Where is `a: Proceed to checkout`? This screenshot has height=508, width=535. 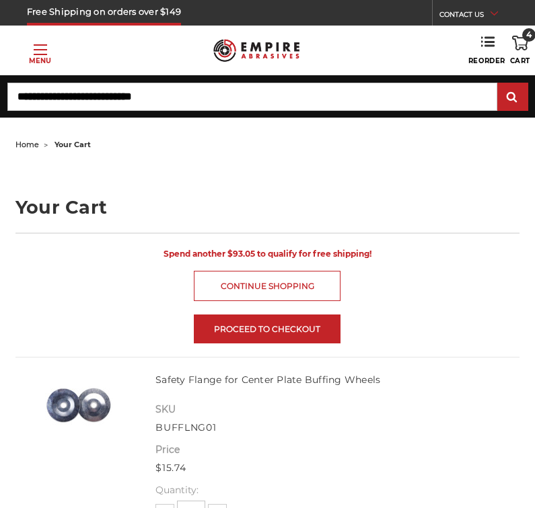 a: Proceed to checkout is located at coordinates (267, 329).